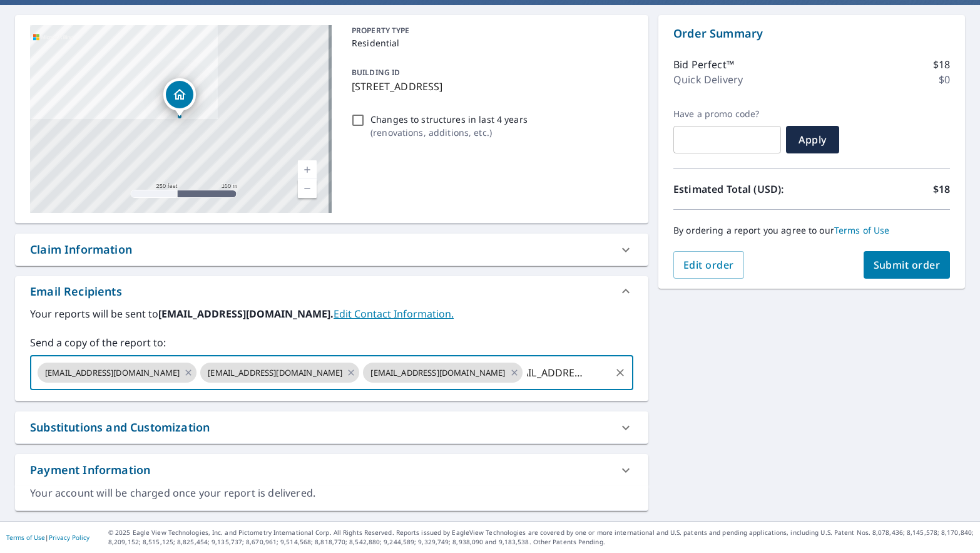 This screenshot has height=553, width=980. Describe the element at coordinates (449, 132) in the screenshot. I see `p: ( renovations, additions, etc. )` at that location.